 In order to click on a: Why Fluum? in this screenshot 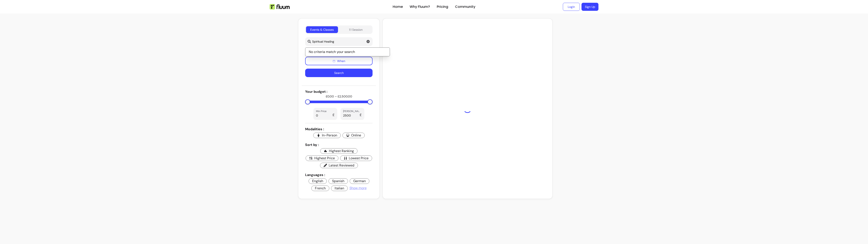, I will do `click(420, 7)`.